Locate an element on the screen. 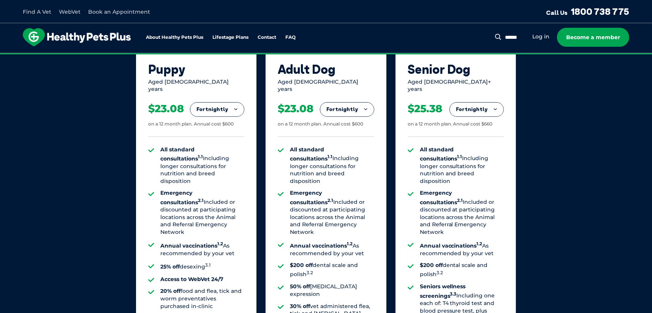  a: About Healthy Pets Plus is located at coordinates (174, 37).